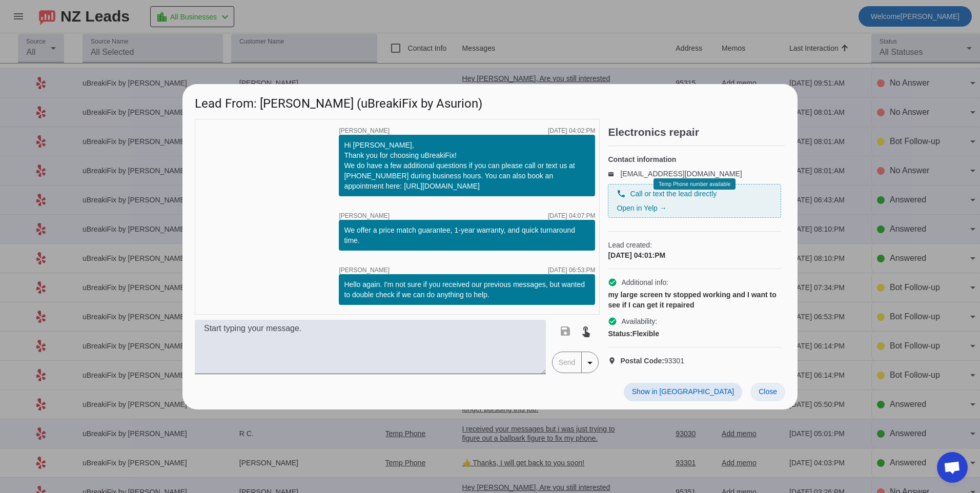  I want to click on mat-icon: email, so click(614, 174).